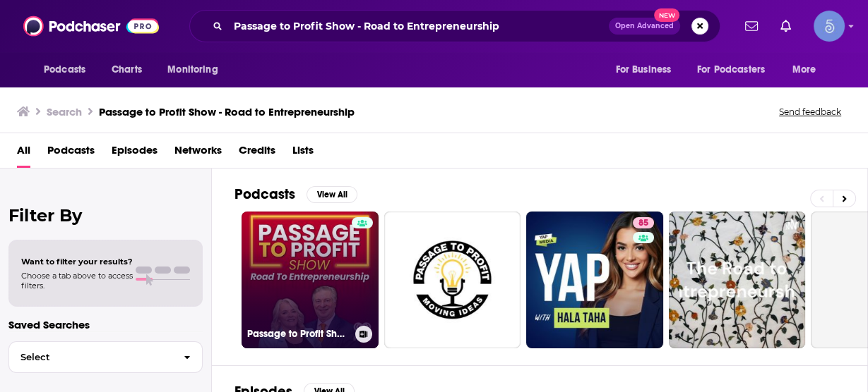 The height and width of the screenshot is (392, 868). Describe the element at coordinates (192, 70) in the screenshot. I see `span: Monitoring` at that location.